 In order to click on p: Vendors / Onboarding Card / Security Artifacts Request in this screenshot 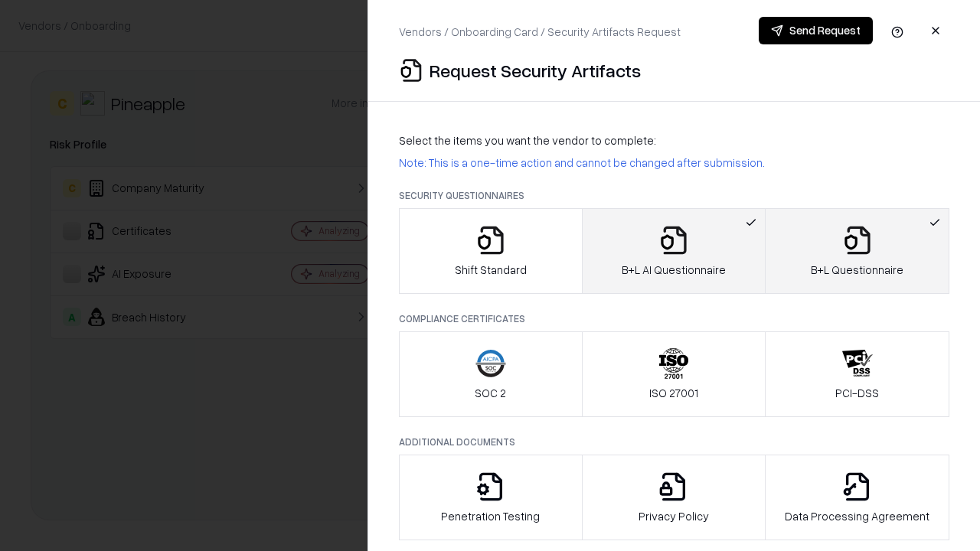, I will do `click(539, 32)`.